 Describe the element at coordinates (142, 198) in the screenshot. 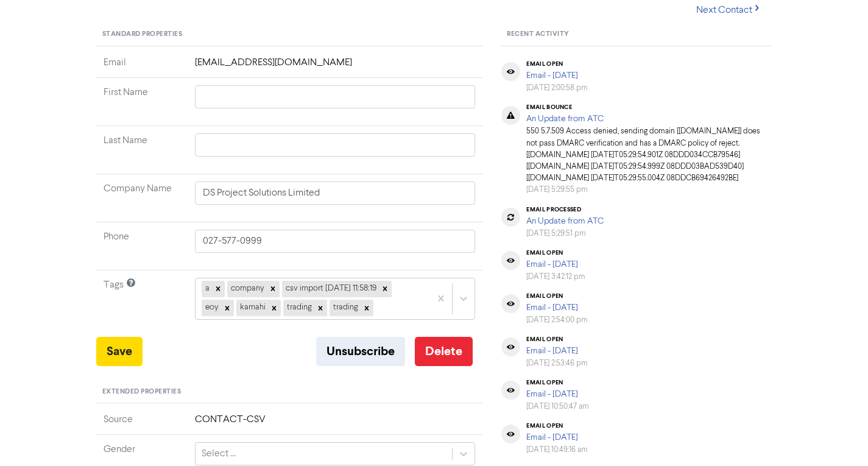

I see `td: Company Name` at that location.